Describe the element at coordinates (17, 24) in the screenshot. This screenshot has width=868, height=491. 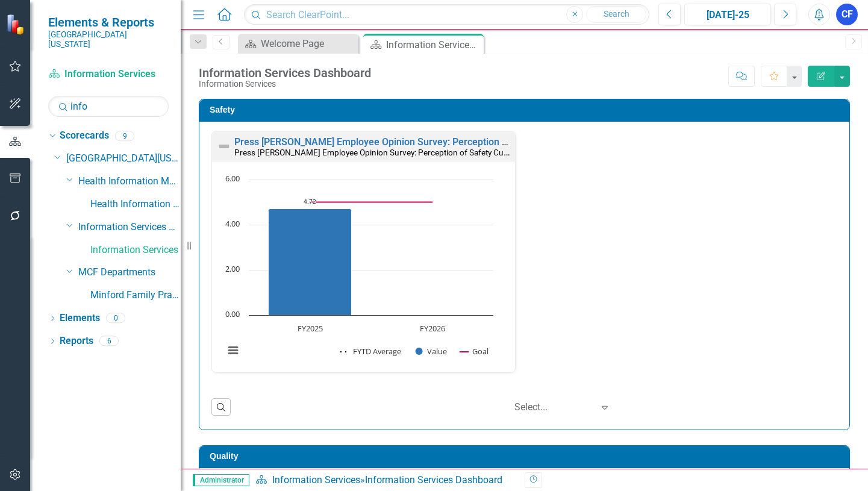
I see `img: ClearPoint Strategy` at that location.